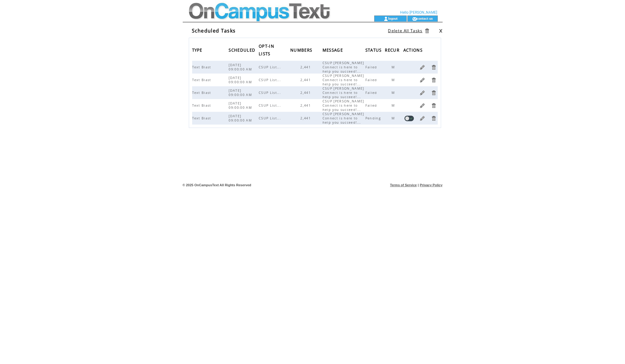  Describe the element at coordinates (374, 51) in the screenshot. I see `span: STATUS` at that location.